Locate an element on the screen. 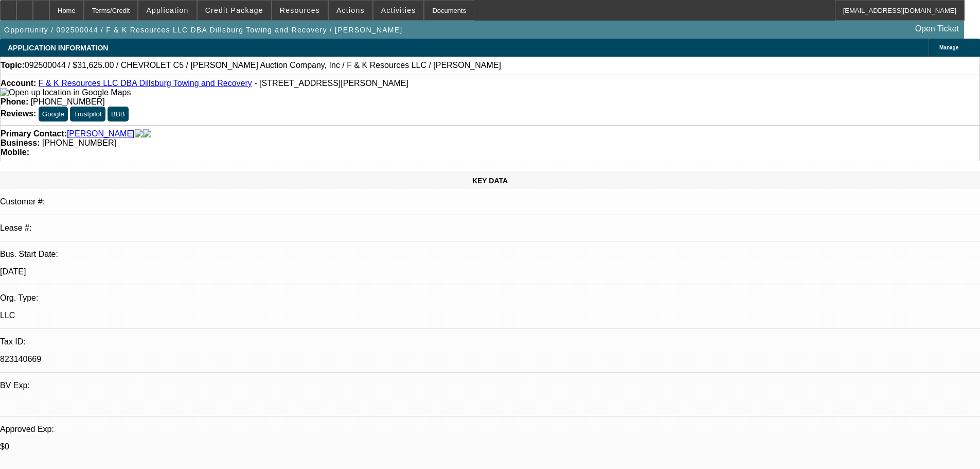  span: Resources is located at coordinates (300, 10).